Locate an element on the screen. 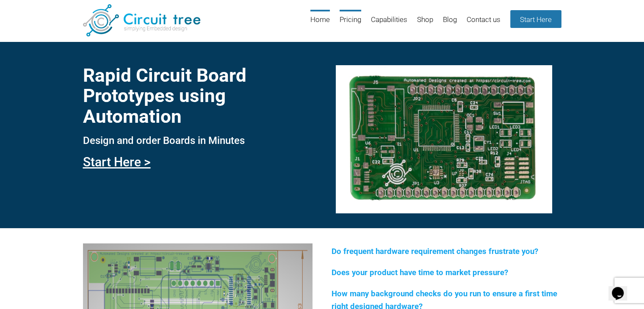  span: Do frequent hardware requirement changes frustrate you? is located at coordinates (435, 251).